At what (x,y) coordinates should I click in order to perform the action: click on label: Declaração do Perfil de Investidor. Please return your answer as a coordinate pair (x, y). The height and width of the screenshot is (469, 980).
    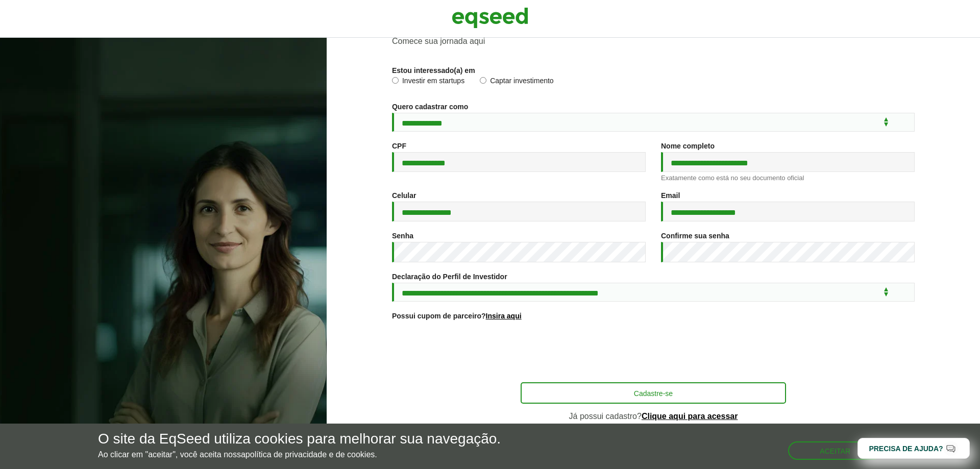
    Looking at the image, I should click on (449, 277).